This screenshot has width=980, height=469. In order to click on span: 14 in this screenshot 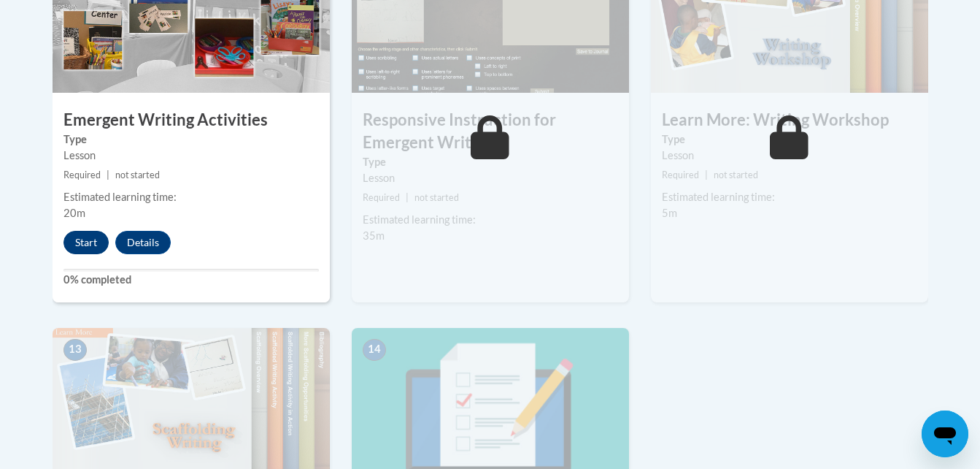, I will do `click(375, 350)`.